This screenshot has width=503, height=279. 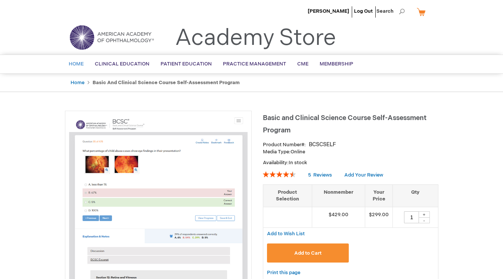 I want to click on span: Clinical Education, so click(x=122, y=64).